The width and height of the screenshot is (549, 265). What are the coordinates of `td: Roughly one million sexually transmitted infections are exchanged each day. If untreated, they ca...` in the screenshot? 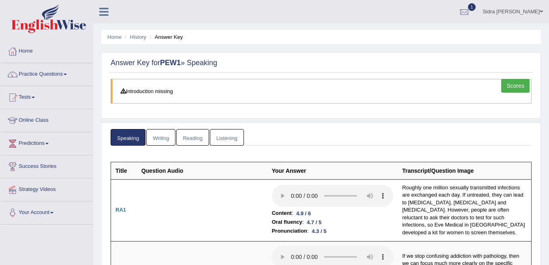 It's located at (465, 210).